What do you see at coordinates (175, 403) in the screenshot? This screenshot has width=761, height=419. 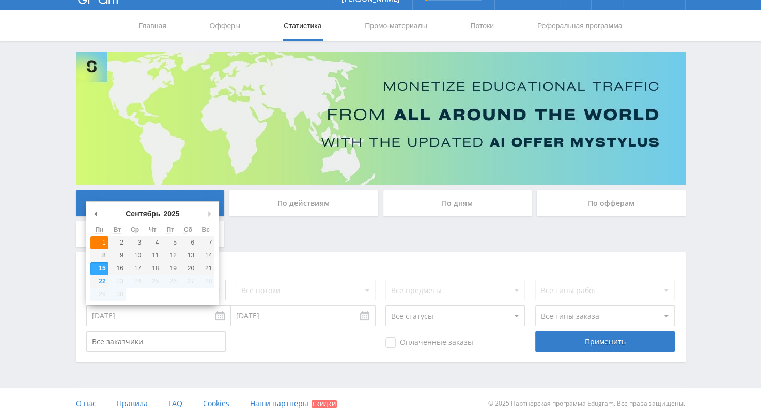 I see `span: FAQ` at bounding box center [175, 403].